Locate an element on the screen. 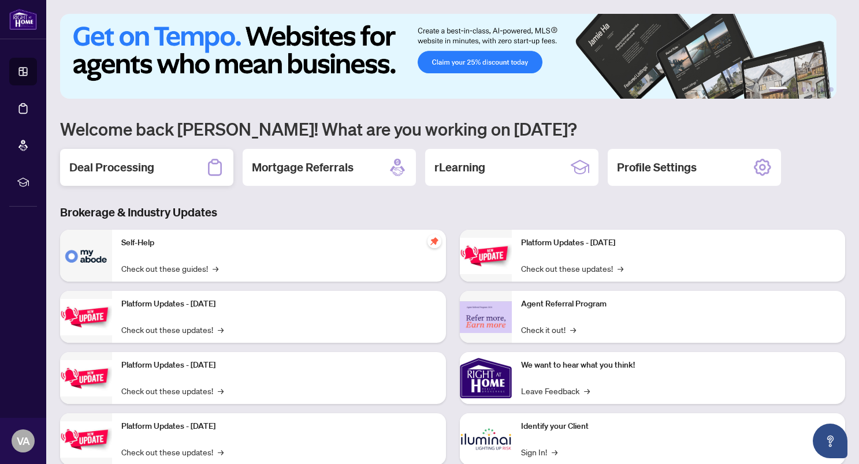  p: We want to hear what you think! is located at coordinates (679, 366).